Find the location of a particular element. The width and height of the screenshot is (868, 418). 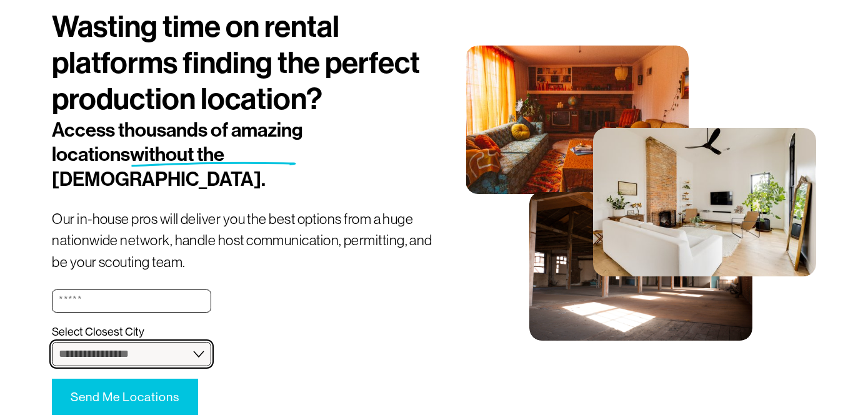

span: Send Me Locations is located at coordinates (125, 397).